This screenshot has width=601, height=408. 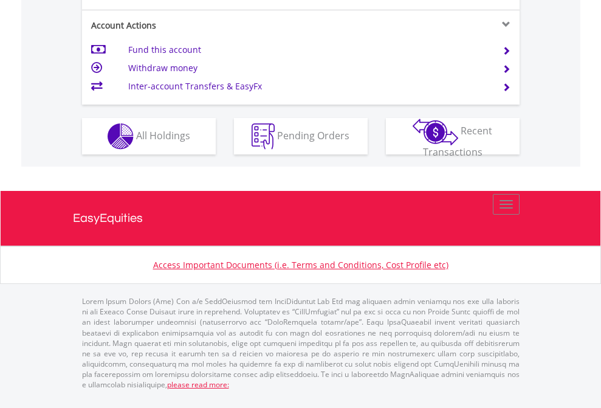 I want to click on span: All Holdings, so click(x=163, y=135).